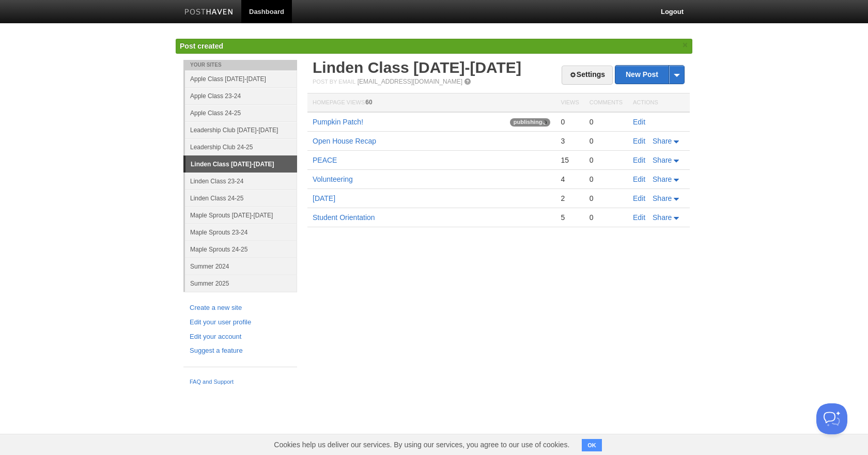 This screenshot has height=455, width=868. I want to click on a: Suggest a feature, so click(241, 351).